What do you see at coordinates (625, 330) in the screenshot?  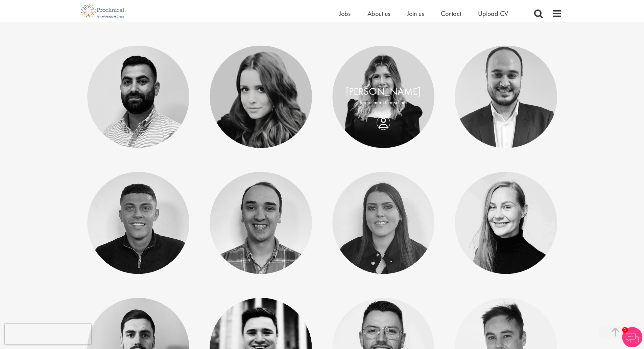 I see `span: 1` at bounding box center [625, 330].